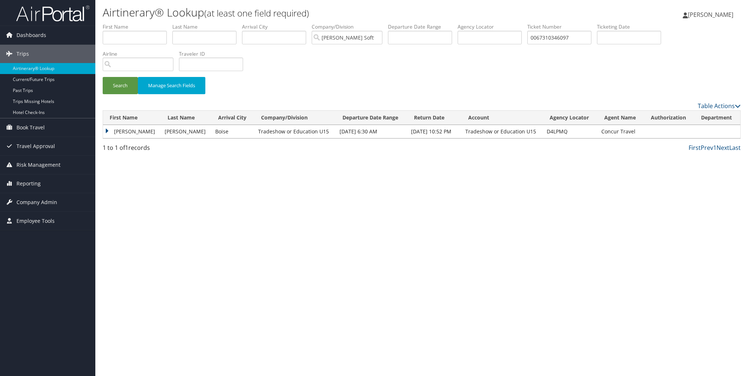  Describe the element at coordinates (493, 27) in the screenshot. I see `label: Agency Locator` at that location.